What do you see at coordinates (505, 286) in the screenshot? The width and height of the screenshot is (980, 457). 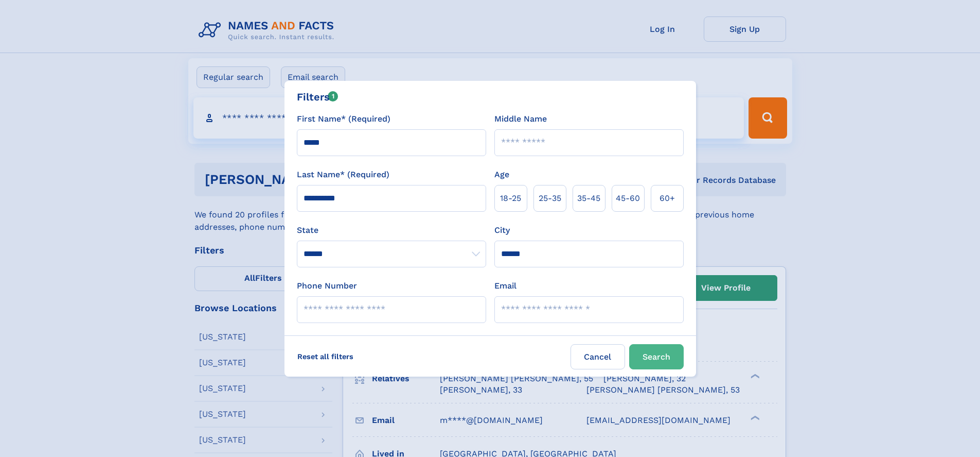 I see `label: Email` at bounding box center [505, 286].